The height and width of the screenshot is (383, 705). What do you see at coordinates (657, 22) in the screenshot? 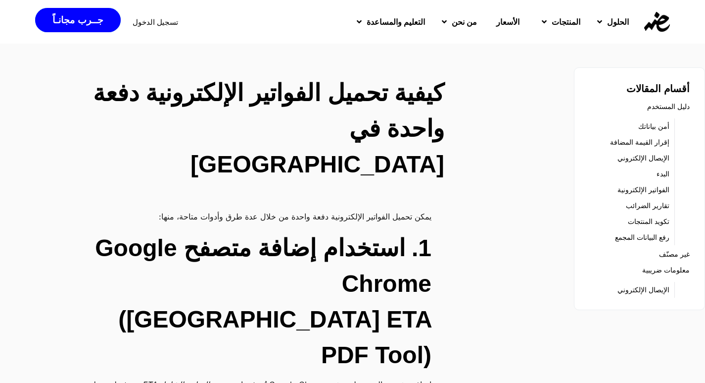
I see `a: eDariba` at bounding box center [657, 22].